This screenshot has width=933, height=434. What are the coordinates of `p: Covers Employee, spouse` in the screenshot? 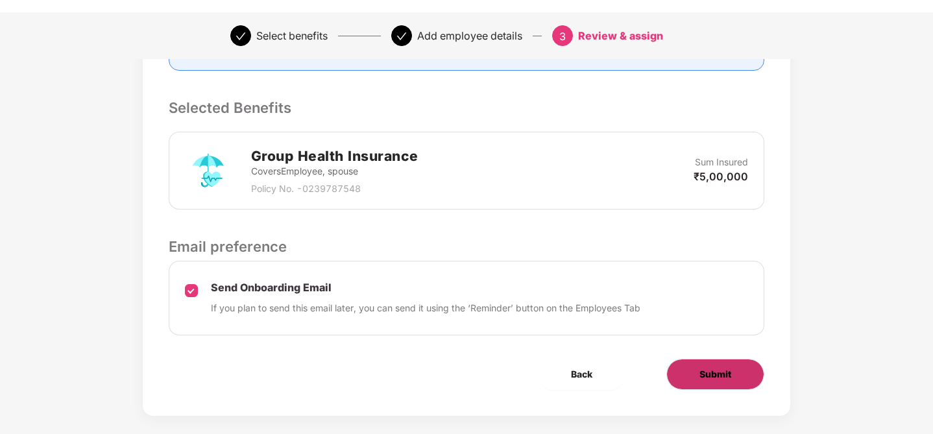 It's located at (335, 171).